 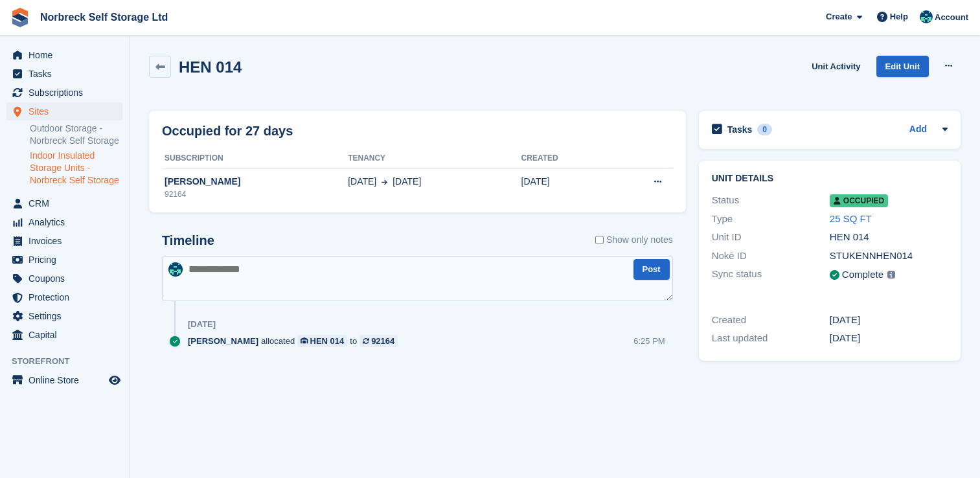 What do you see at coordinates (76, 134) in the screenshot?
I see `a: Outdoor Storage - Norbreck Self Storage` at bounding box center [76, 134].